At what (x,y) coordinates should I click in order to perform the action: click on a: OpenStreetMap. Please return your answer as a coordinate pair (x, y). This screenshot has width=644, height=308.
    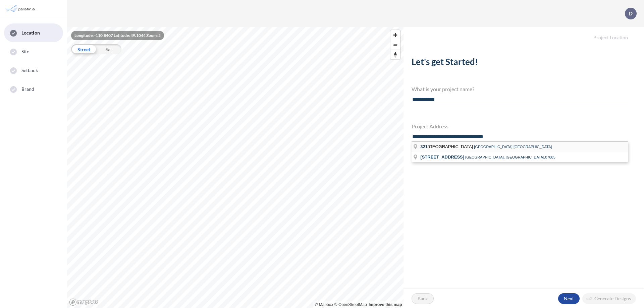
    Looking at the image, I should click on (351, 305).